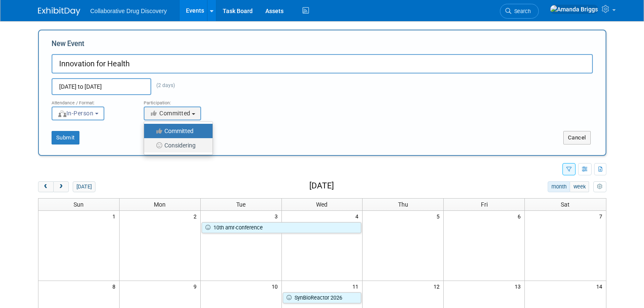 This screenshot has height=308, width=644. Describe the element at coordinates (559, 186) in the screenshot. I see `button: month` at that location.